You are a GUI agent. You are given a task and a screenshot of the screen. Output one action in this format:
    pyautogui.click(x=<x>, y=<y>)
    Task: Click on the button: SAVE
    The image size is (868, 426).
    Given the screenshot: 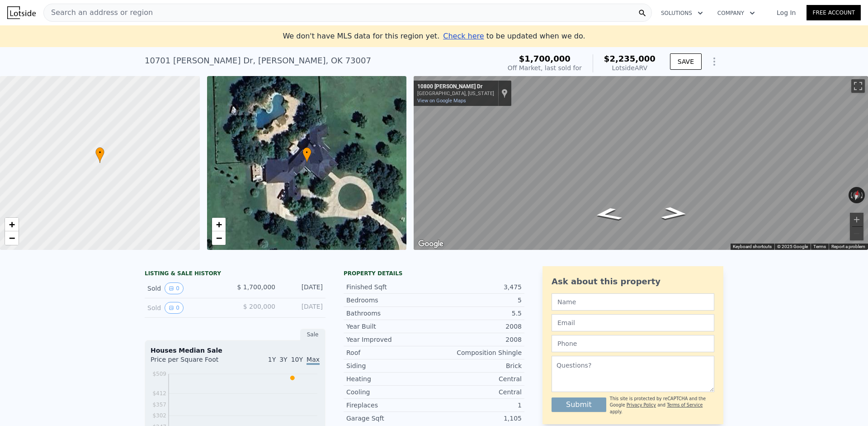 What is the action you would take?
    pyautogui.click(x=686, y=62)
    